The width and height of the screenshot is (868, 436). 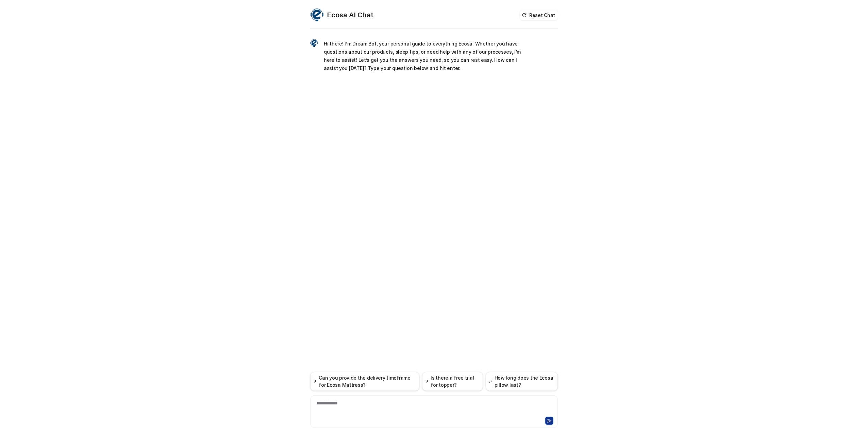 What do you see at coordinates (522, 381) in the screenshot?
I see `button: How long does the Ecosa pillow last?` at bounding box center [522, 381].